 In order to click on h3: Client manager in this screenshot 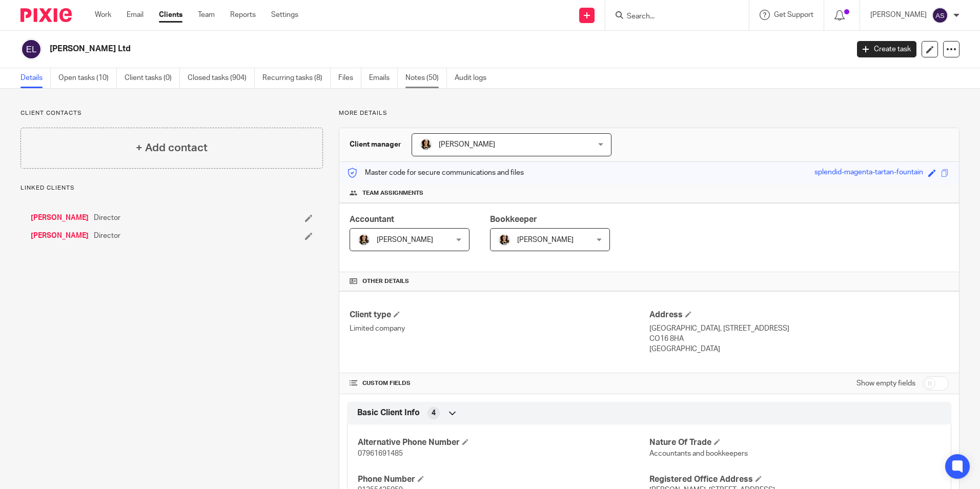, I will do `click(375, 144)`.